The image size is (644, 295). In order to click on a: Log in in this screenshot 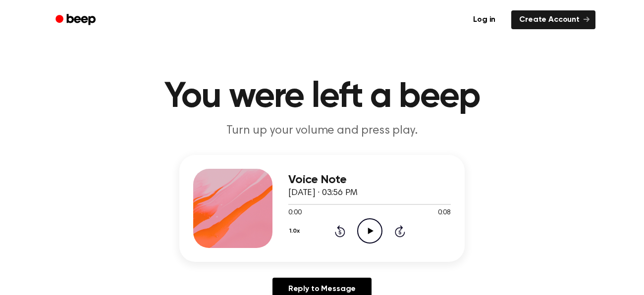, I will do `click(484, 20)`.